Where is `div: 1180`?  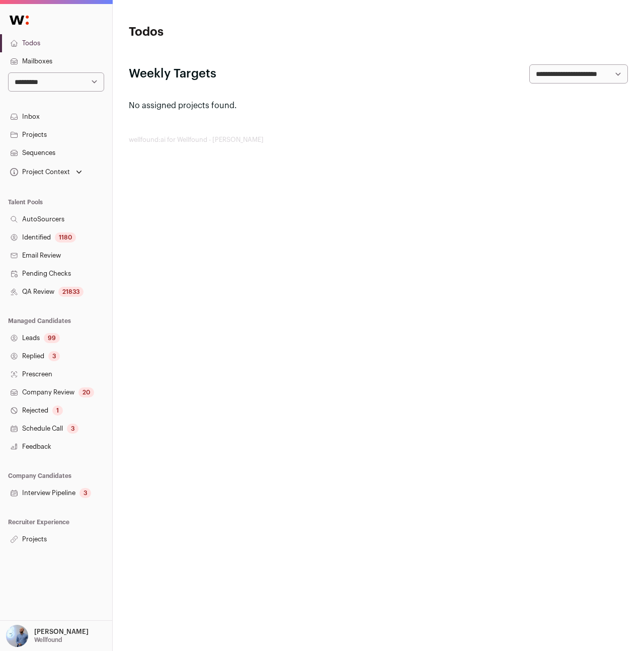 div: 1180 is located at coordinates (65, 237).